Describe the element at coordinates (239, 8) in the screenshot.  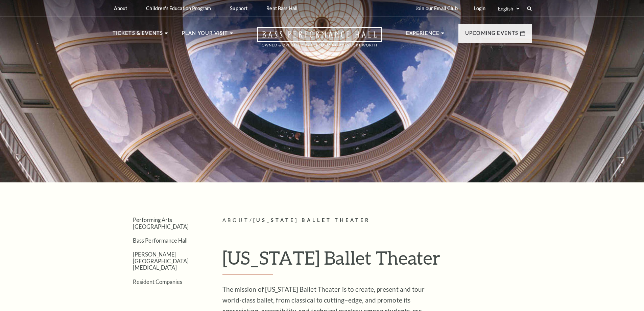
I see `p: Support` at that location.